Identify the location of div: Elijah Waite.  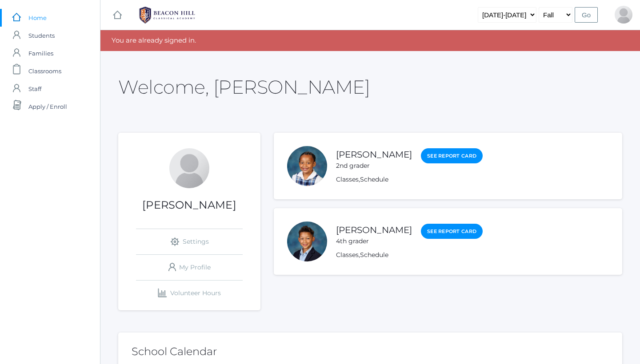
(307, 242).